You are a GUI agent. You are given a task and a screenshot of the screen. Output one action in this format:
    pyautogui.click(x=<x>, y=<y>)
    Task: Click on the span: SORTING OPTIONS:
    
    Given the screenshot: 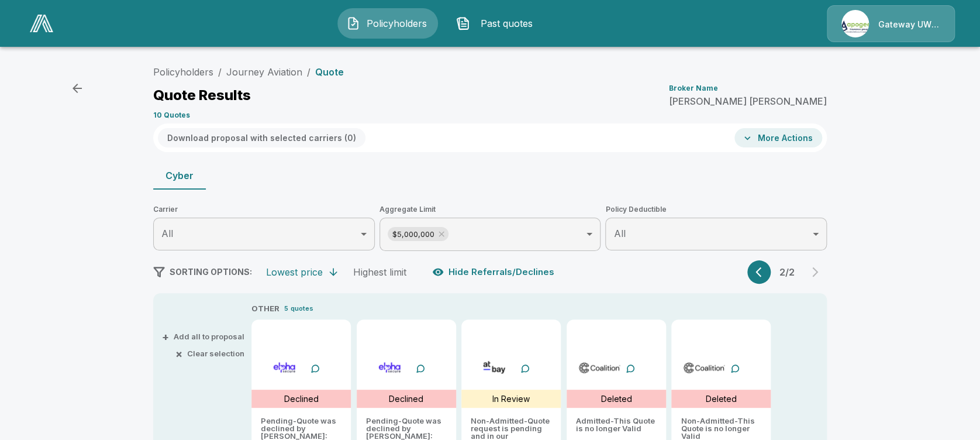 What is the action you would take?
    pyautogui.click(x=210, y=271)
    